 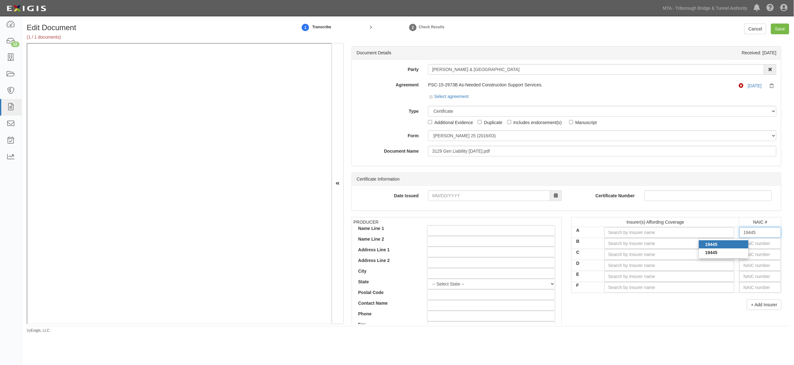 What do you see at coordinates (743, 86) in the screenshot?
I see `i: Non-Compliant` at bounding box center [743, 86].